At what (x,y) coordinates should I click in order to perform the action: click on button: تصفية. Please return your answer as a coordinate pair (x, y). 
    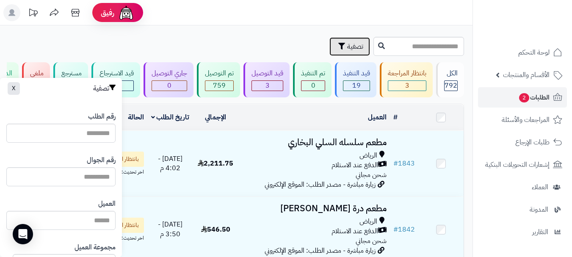
    Looking at the image, I should click on (350, 47).